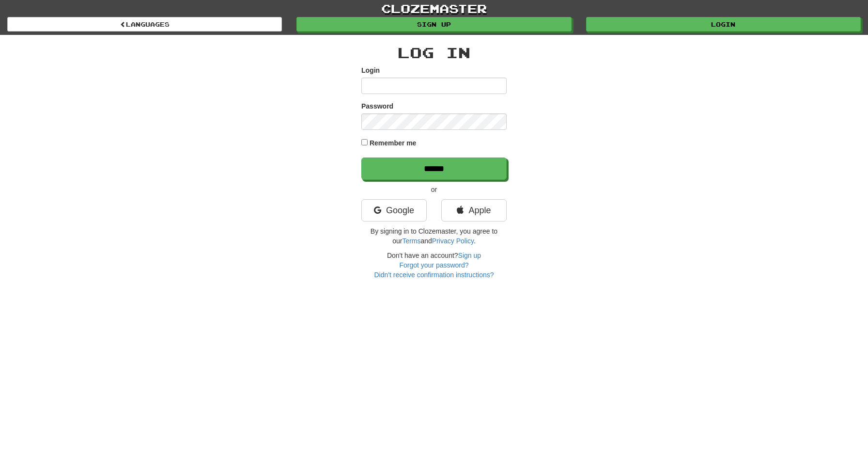 The width and height of the screenshot is (868, 459). Describe the element at coordinates (474, 210) in the screenshot. I see `a: Apple` at that location.